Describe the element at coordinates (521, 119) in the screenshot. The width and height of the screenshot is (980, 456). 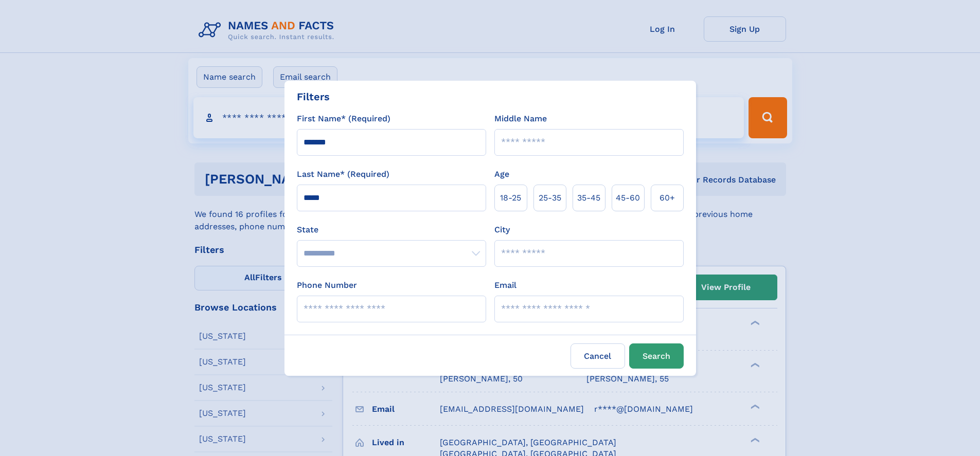
I see `label: Middle Name` at that location.